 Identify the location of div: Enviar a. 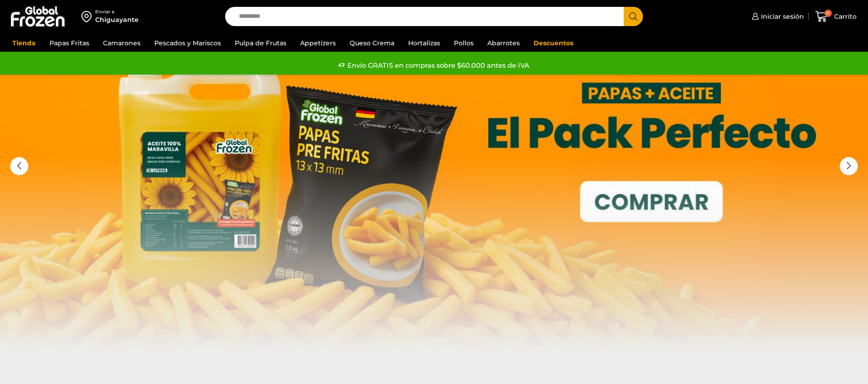
(117, 12).